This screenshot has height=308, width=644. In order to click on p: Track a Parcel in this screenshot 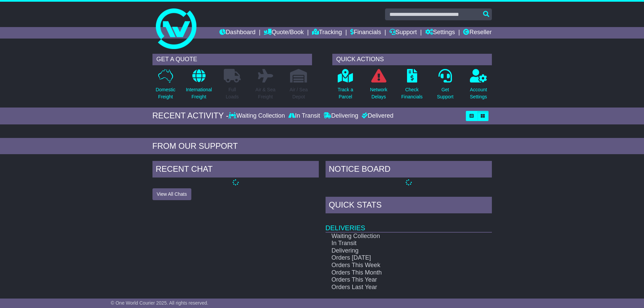, I will do `click(346, 93)`.